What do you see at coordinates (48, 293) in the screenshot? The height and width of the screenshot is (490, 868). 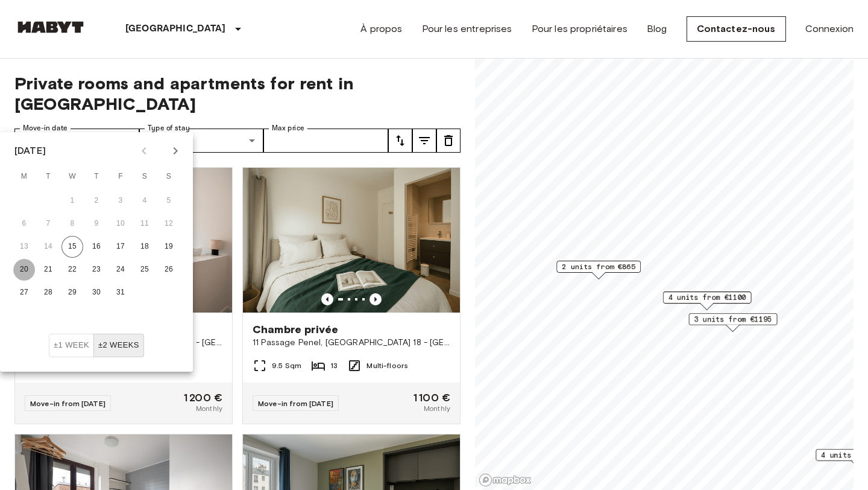 I see `button: 28` at bounding box center [48, 293].